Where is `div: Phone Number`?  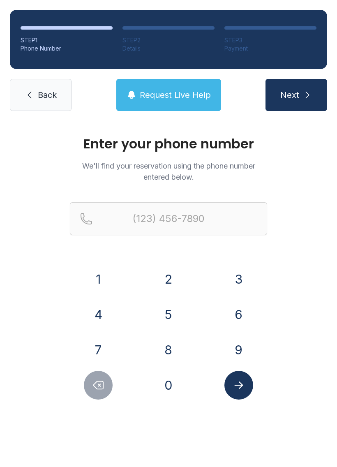 div: Phone Number is located at coordinates (67, 48).